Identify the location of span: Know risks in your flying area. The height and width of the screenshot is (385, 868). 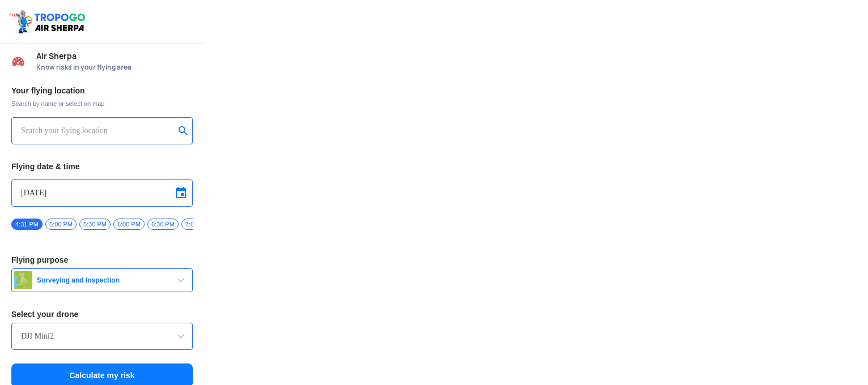
(115, 67).